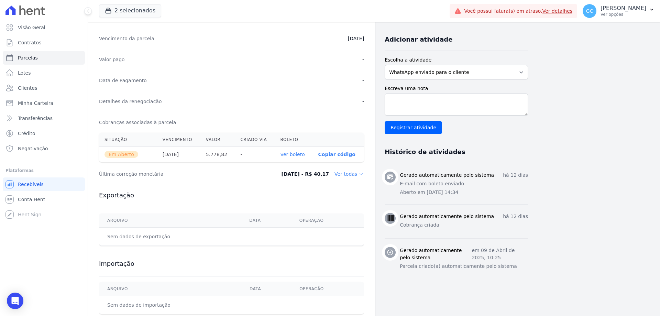 The height and width of the screenshot is (316, 660). I want to click on span: Em Aberto, so click(121, 154).